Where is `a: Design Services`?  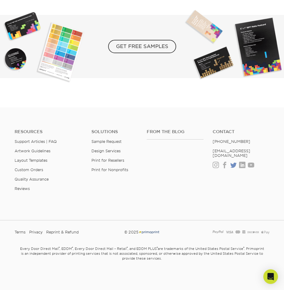
a: Design Services is located at coordinates (106, 151).